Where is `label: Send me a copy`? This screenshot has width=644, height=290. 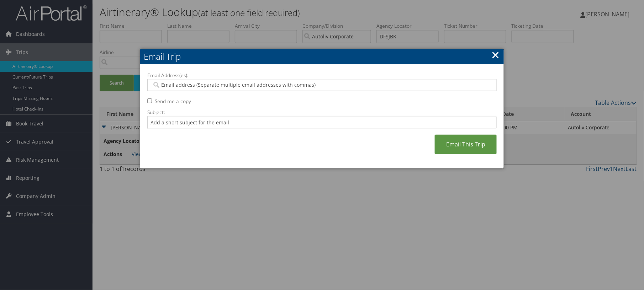 label: Send me a copy is located at coordinates (173, 101).